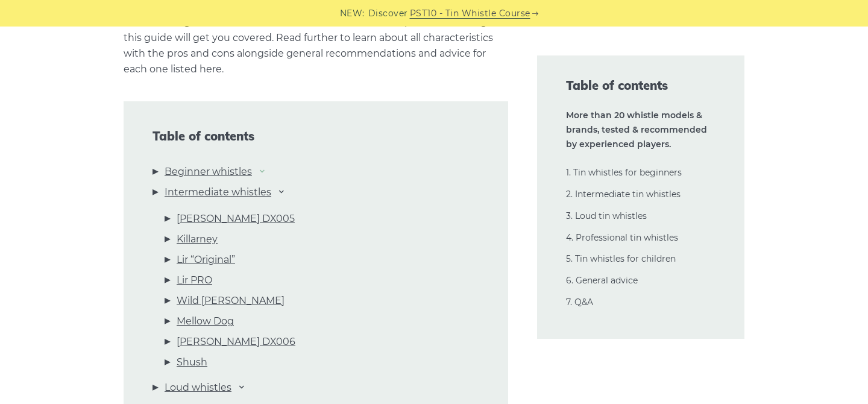 The image size is (868, 404). Describe the element at coordinates (197, 239) in the screenshot. I see `a: Killarney` at that location.